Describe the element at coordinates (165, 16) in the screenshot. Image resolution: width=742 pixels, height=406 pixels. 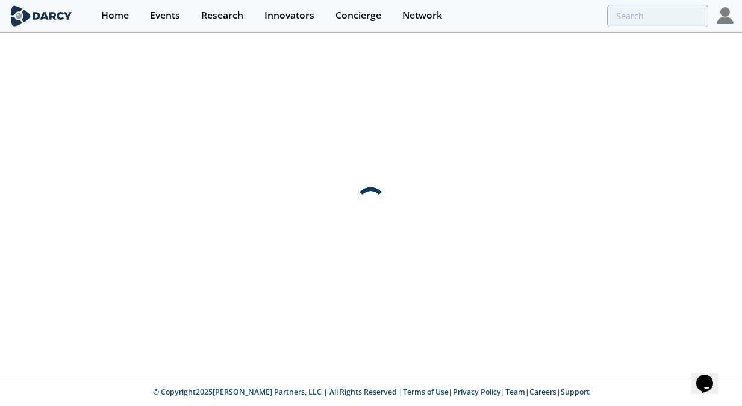
I see `div: Events` at that location.